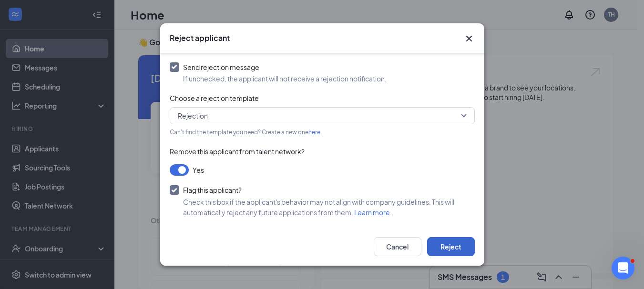  I want to click on h3: Reject applicant, so click(200, 38).